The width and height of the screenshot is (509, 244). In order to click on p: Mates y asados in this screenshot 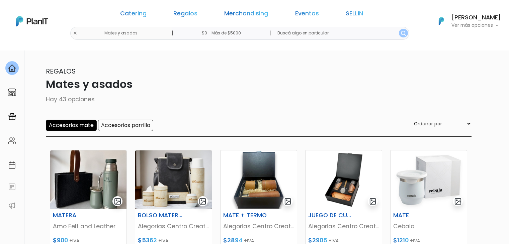, I will do `click(255, 84)`.